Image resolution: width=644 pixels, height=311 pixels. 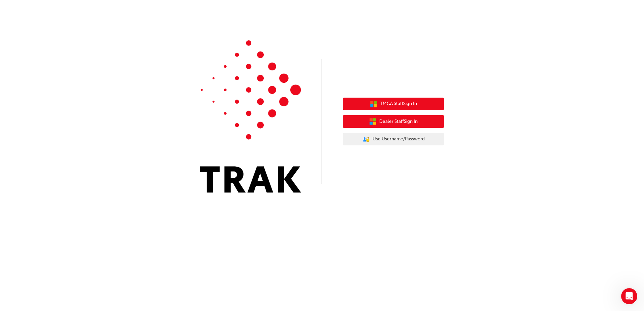 What do you see at coordinates (399, 139) in the screenshot?
I see `span: Use Username/Password` at bounding box center [399, 139].